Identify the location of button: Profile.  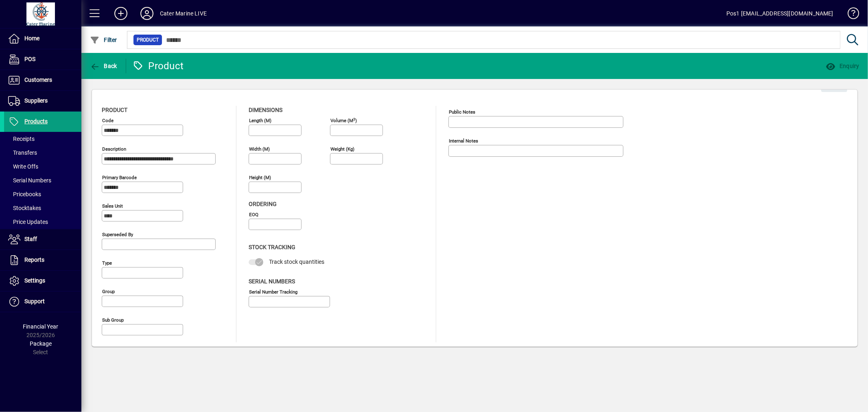
(147, 13).